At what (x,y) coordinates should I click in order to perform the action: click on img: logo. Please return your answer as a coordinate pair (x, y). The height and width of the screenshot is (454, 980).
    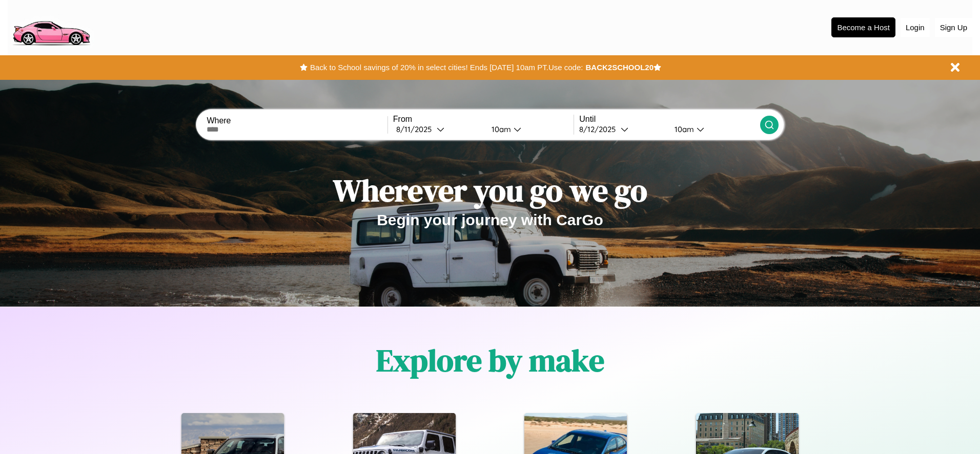
    Looking at the image, I should click on (51, 27).